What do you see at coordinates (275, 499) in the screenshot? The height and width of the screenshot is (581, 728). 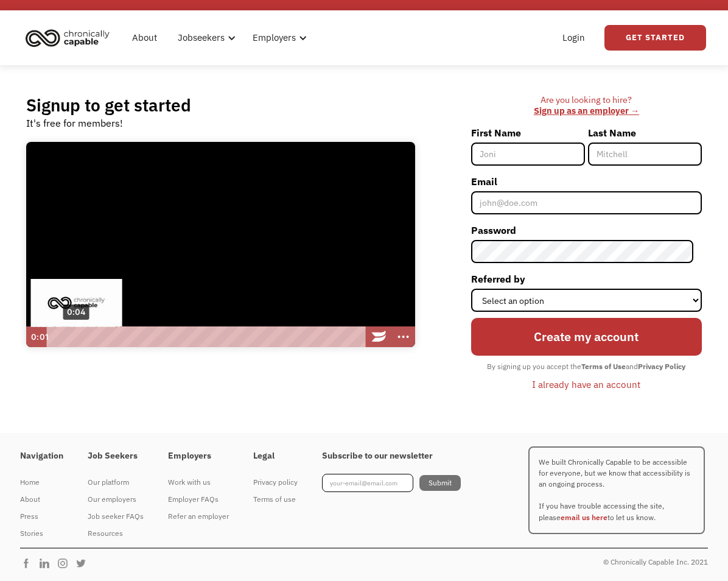 I see `div: Terms of use` at bounding box center [275, 499].